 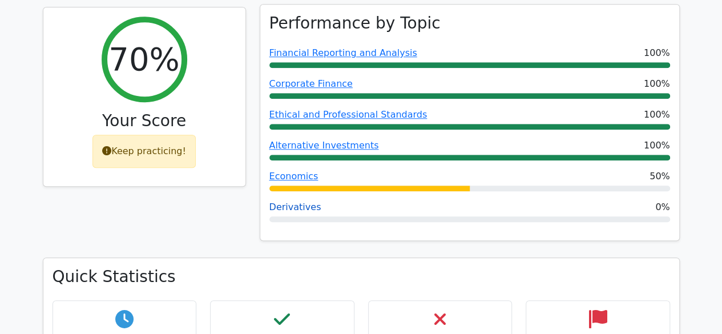 I want to click on a: Financial Reporting and Analysis, so click(x=343, y=53).